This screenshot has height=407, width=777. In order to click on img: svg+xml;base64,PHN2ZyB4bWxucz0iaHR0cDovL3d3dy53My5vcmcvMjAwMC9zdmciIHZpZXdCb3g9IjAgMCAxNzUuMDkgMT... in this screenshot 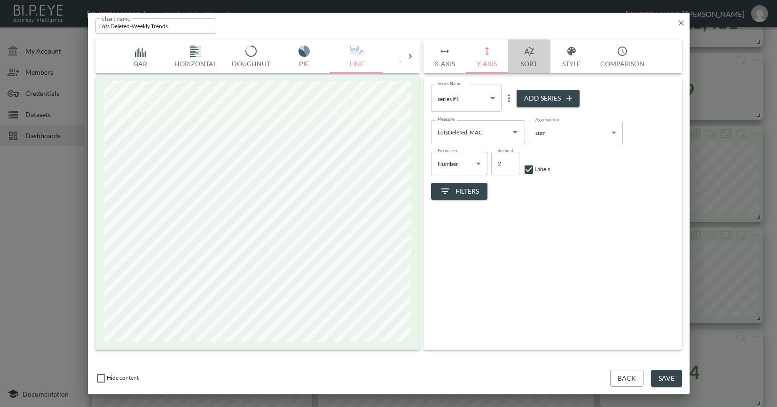, I will do `click(251, 51)`.